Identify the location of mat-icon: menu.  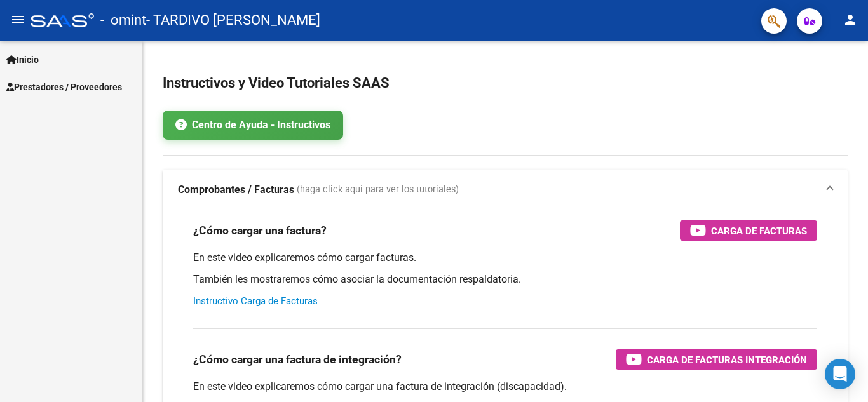
(18, 19).